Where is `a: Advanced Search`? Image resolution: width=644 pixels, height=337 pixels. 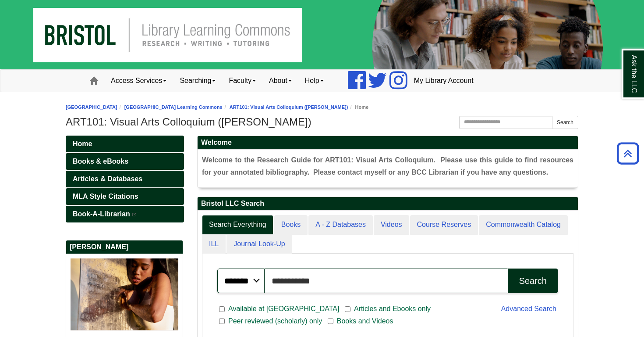 a: Advanced Search is located at coordinates (529, 308).